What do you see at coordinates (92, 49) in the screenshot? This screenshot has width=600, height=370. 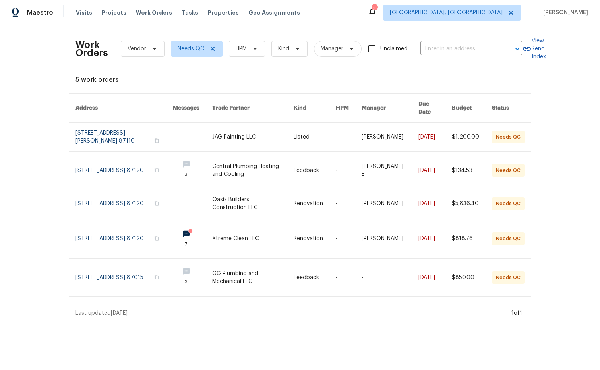 I see `h2: Work Orders` at bounding box center [92, 49].